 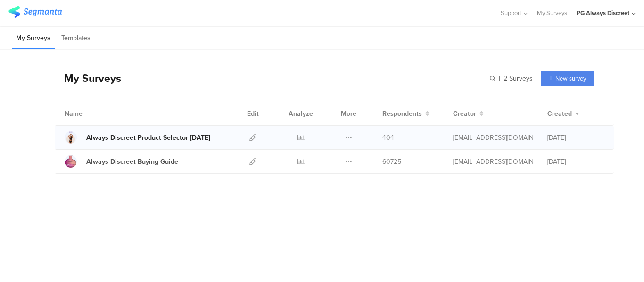 I want to click on div: My Surveys, so click(x=88, y=79).